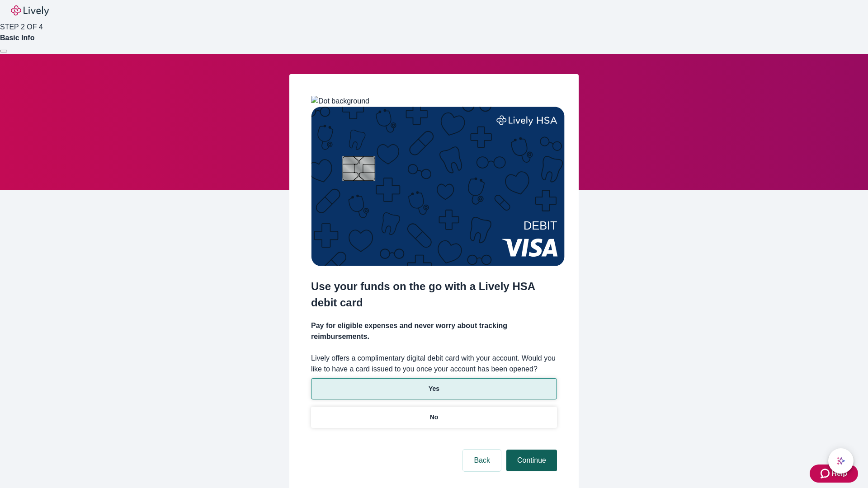 The height and width of the screenshot is (488, 868). What do you see at coordinates (532, 461) in the screenshot?
I see `button: Continue` at bounding box center [532, 461].